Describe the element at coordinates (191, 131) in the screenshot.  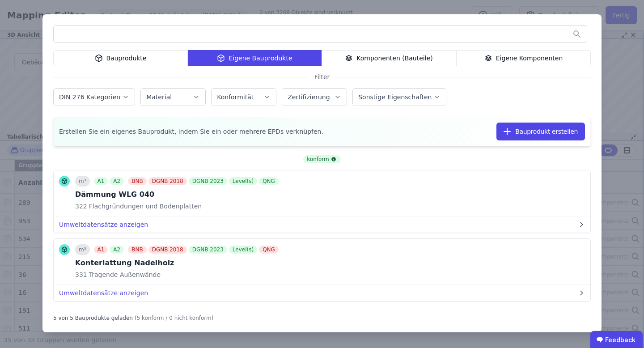
I see `span: Erstellen Sie ein eigenes Bauprodukt, indem Sie ein oder mehrere EPDs verknüpfen.` at that location.